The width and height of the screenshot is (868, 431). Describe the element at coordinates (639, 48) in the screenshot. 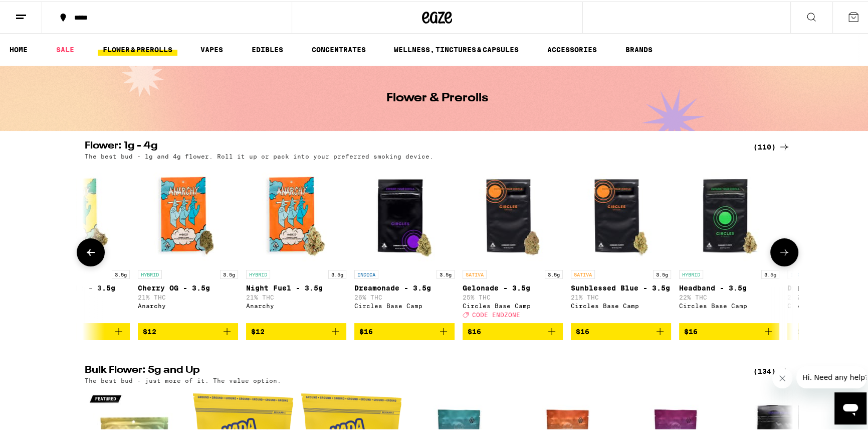

I see `a: BRANDS` at that location.